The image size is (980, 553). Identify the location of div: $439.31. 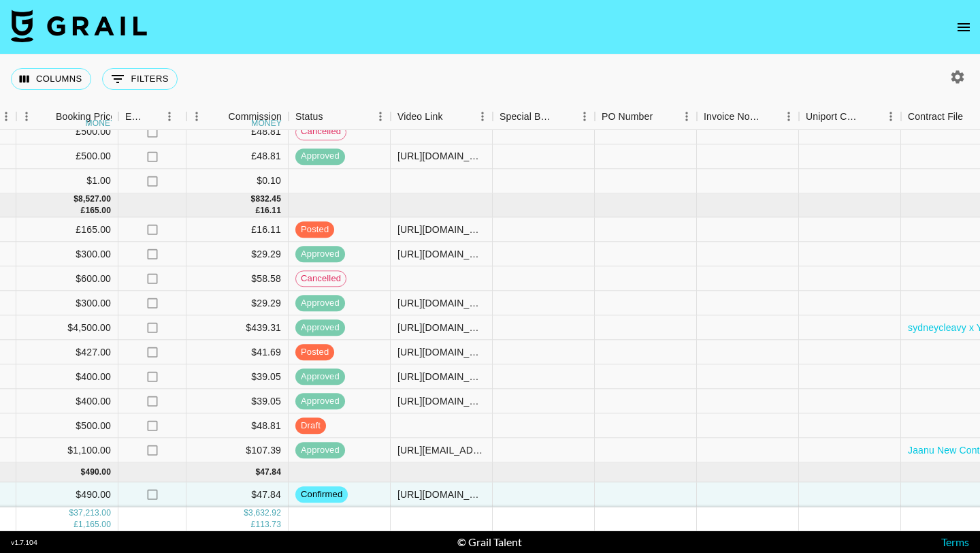
(237, 328).